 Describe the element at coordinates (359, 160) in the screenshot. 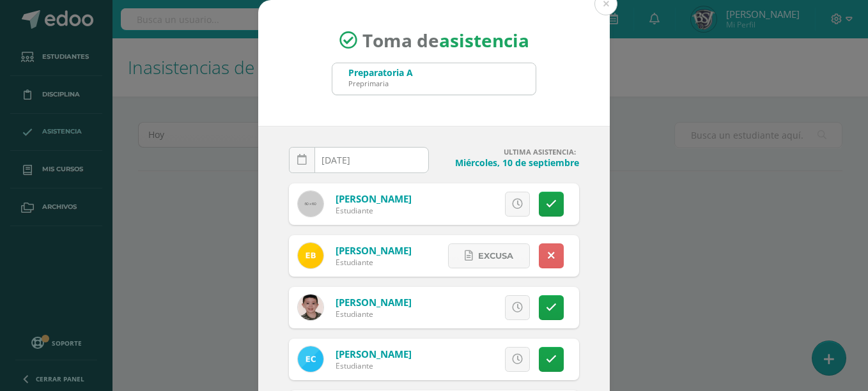

I see `input: Fecha de Inasistencia` at that location.